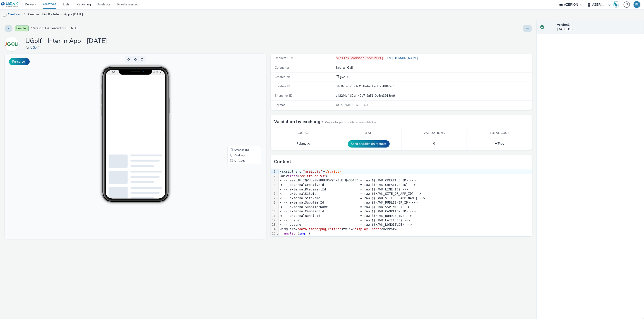 This screenshot has height=319, width=644. Describe the element at coordinates (536, 238) in the screenshot. I see `span: '${HAWK_DEVICE_IFA}'` at that location.